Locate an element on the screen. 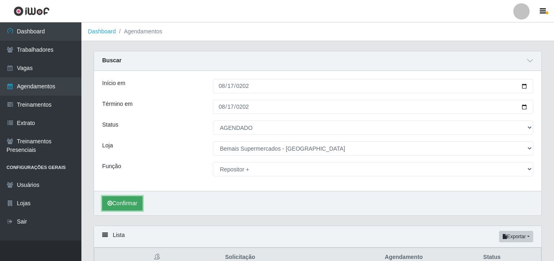  label: Término em is located at coordinates (117, 104).